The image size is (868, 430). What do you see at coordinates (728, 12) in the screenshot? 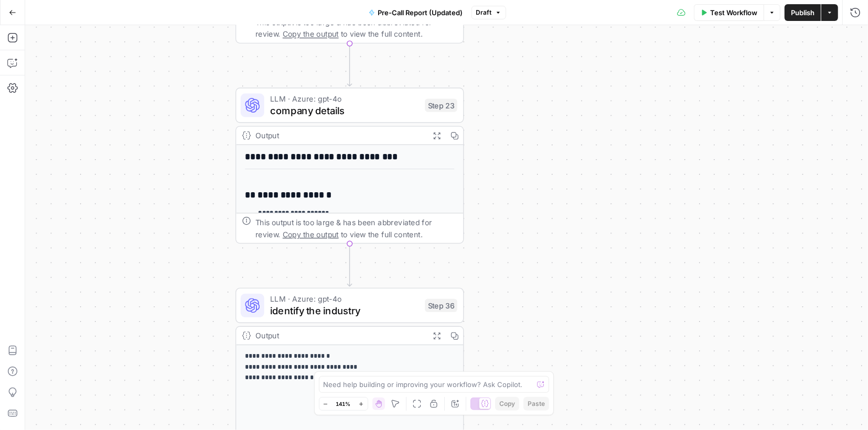
I see `button: Test Workflow` at bounding box center [728, 12].